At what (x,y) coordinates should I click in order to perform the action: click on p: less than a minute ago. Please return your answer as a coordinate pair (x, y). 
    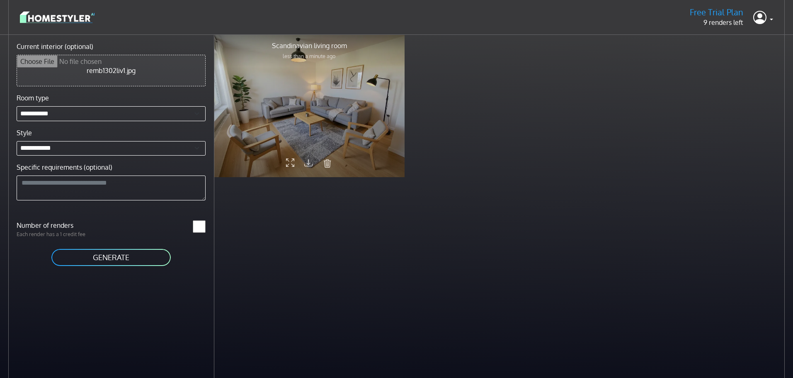
    Looking at the image, I should click on (309, 56).